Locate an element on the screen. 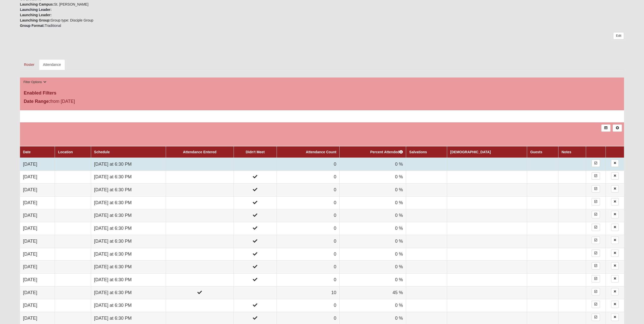 The height and width of the screenshot is (324, 644). strong: Launching Campus: is located at coordinates (37, 5).